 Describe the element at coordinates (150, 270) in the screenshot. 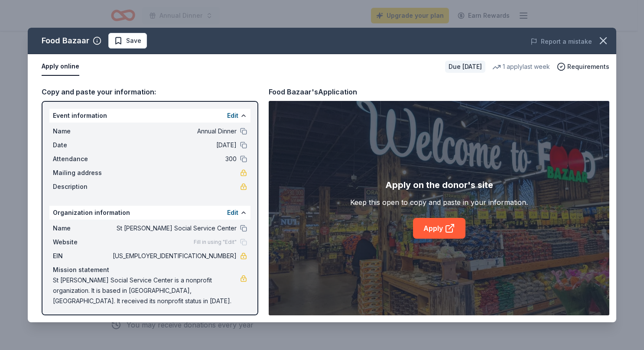

I see `div: Mission statement` at that location.